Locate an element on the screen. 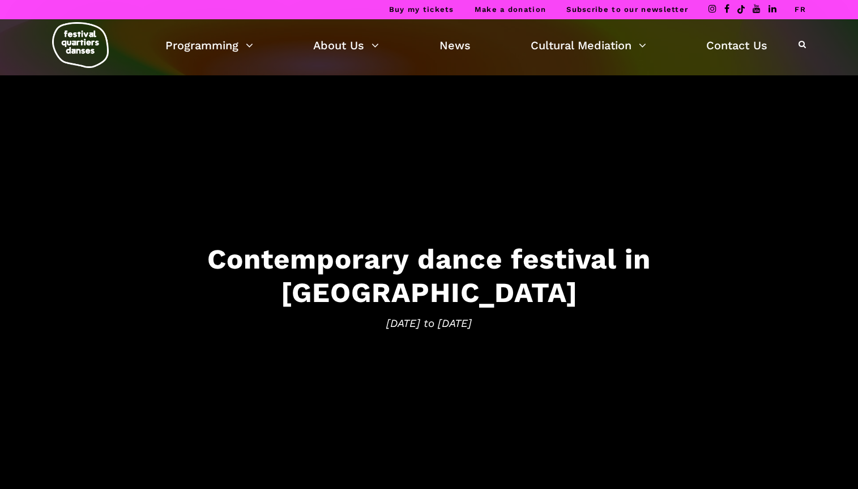 This screenshot has width=858, height=489. a: Buy my tickets is located at coordinates (421, 9).